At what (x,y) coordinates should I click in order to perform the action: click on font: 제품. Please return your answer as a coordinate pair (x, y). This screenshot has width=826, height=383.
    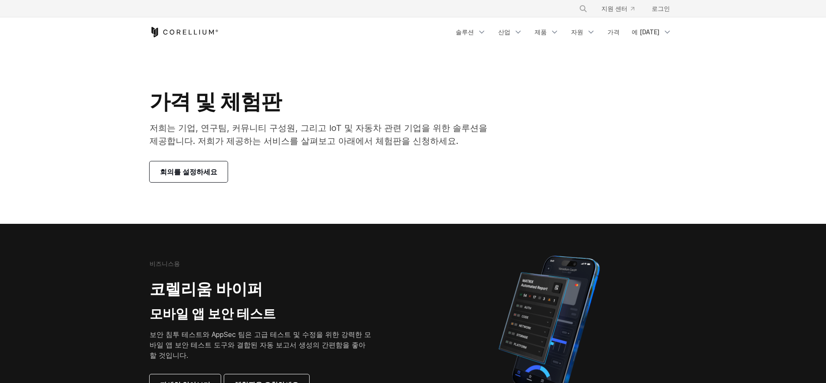
    Looking at the image, I should click on (541, 32).